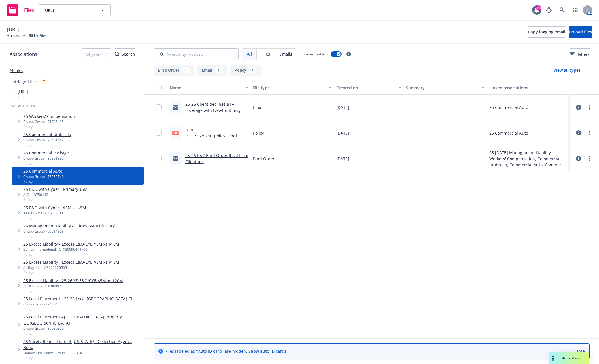  What do you see at coordinates (71, 267) in the screenshot?
I see `div: At-Bay, Inc. - AB661276505` at bounding box center [71, 267].